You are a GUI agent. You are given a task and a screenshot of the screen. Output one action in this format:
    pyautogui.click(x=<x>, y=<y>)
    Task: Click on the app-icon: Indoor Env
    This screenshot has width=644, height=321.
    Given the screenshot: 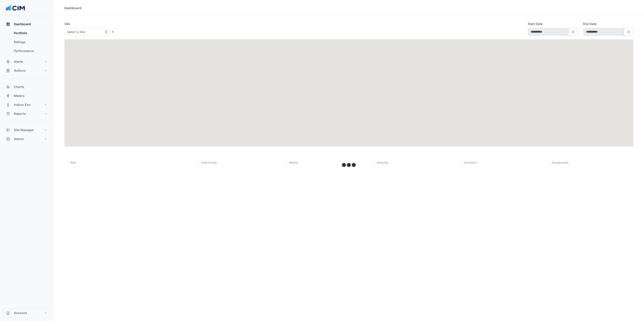 What is the action you would take?
    pyautogui.click(x=8, y=105)
    